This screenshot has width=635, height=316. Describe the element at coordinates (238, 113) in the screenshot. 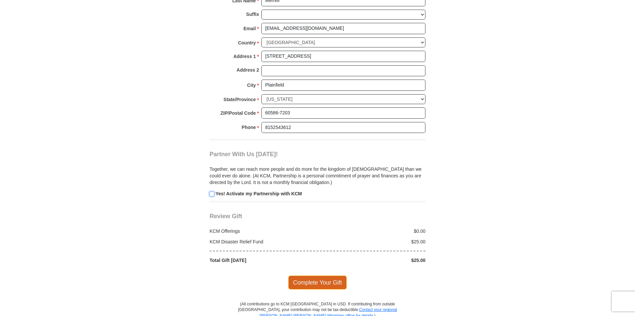

I see `strong: ZIP/Postal Code` at that location.